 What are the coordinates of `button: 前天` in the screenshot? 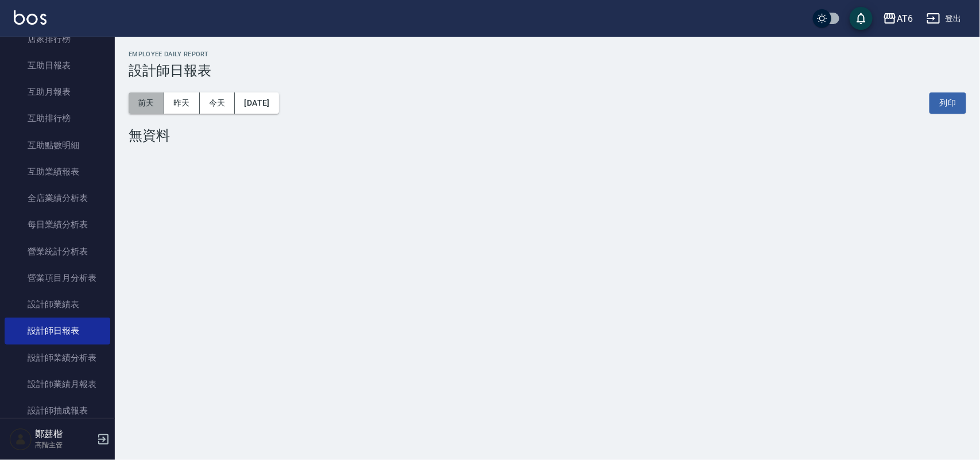 It's located at (146, 103).